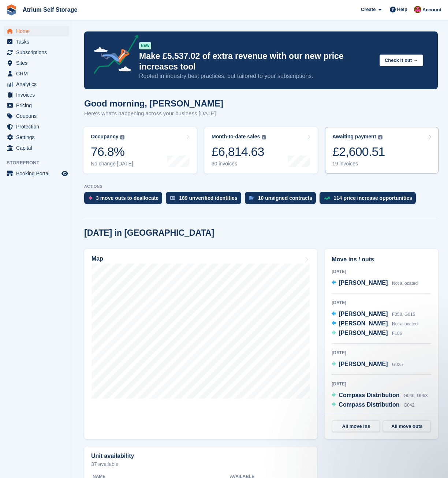 The width and height of the screenshot is (448, 478). I want to click on div: Awaiting payment, so click(354, 137).